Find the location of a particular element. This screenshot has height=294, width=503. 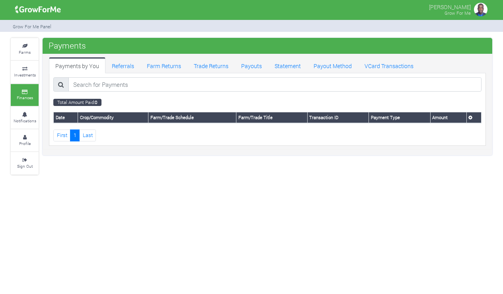

th: Farm/Trade Title is located at coordinates (272, 117).